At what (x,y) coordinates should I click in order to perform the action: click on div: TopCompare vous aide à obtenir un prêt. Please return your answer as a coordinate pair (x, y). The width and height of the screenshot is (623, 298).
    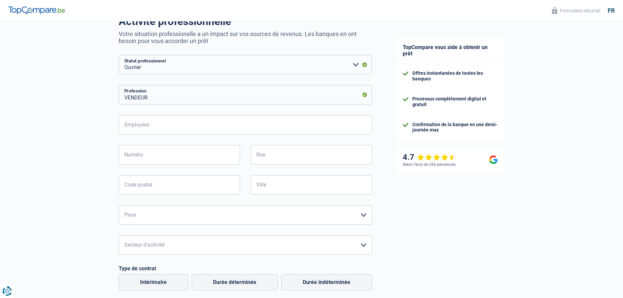
    Looking at the image, I should click on (450, 50).